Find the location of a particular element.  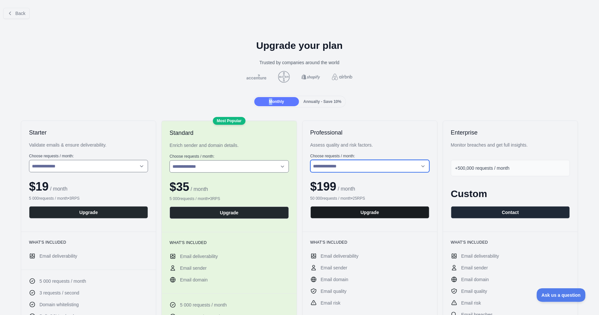

h2: Standard is located at coordinates (229, 133).